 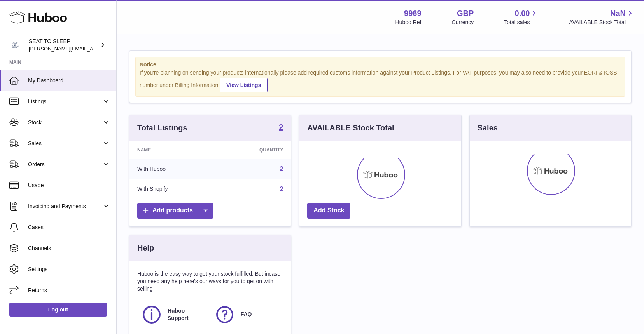 I want to click on a: Log out, so click(x=58, y=310).